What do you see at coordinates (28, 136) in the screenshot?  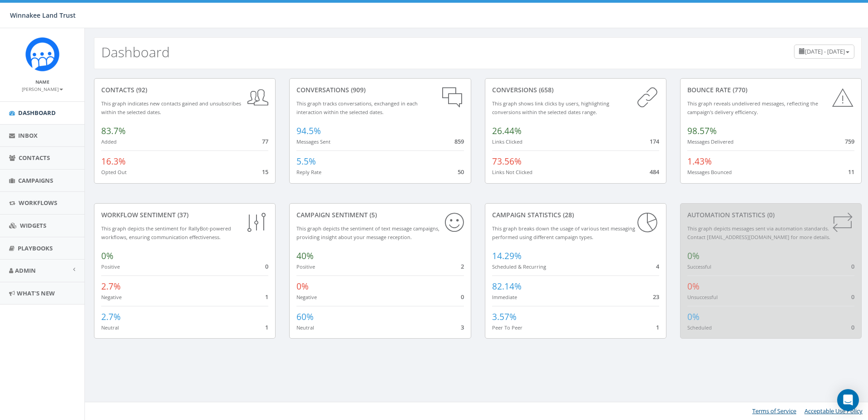 I see `span: Inbox` at bounding box center [28, 136].